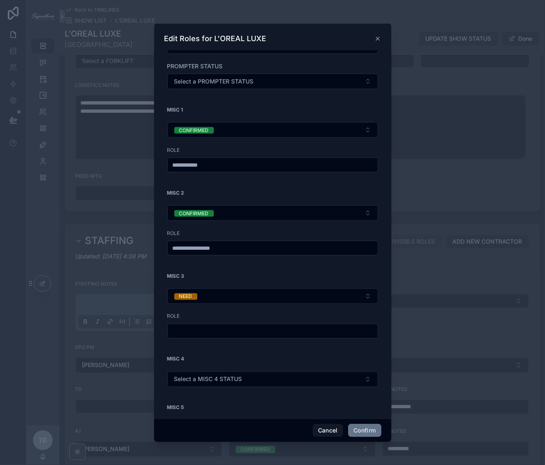 Image resolution: width=545 pixels, height=465 pixels. Describe the element at coordinates (175, 110) in the screenshot. I see `strong: MISC 1` at that location.